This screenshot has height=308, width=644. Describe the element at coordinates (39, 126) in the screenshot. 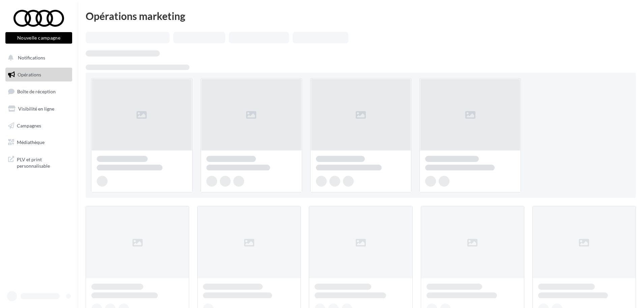

I see `a: Campagnes` at that location.